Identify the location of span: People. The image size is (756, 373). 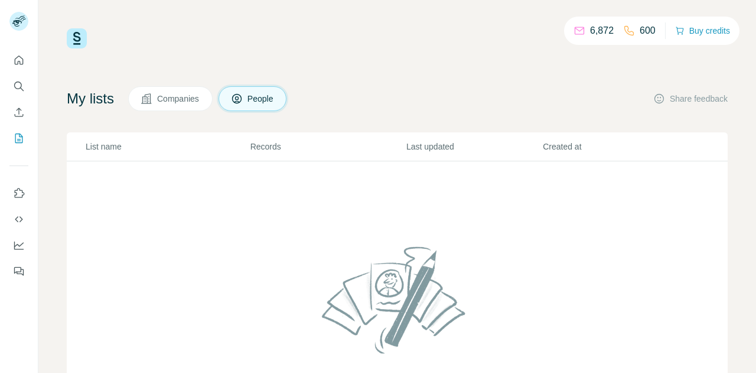
(261, 99).